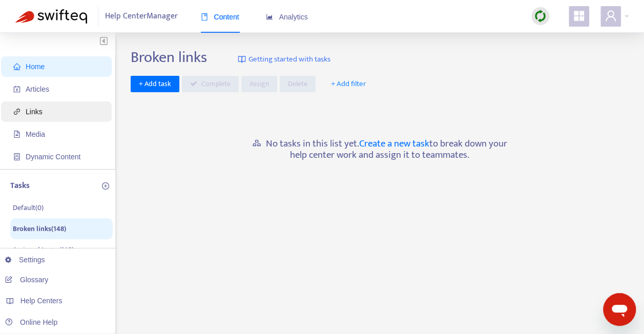  What do you see at coordinates (34, 112) in the screenshot?
I see `span: Links` at bounding box center [34, 112].